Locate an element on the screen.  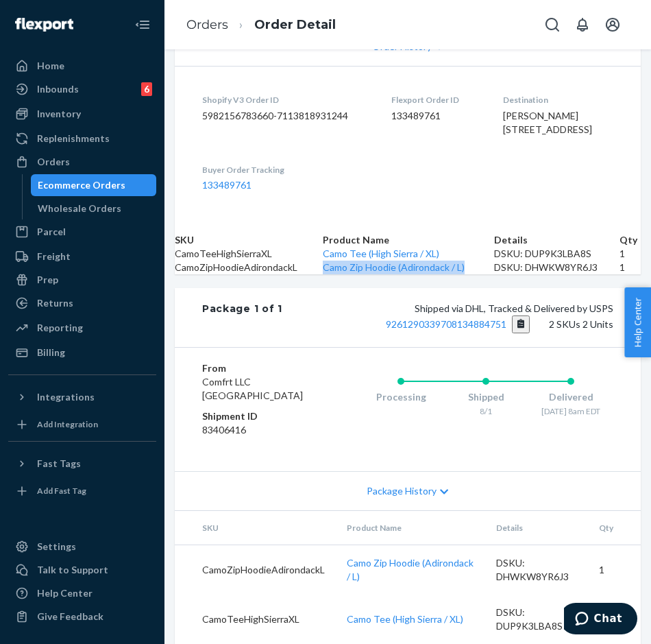
a: Help Center is located at coordinates (82, 593).